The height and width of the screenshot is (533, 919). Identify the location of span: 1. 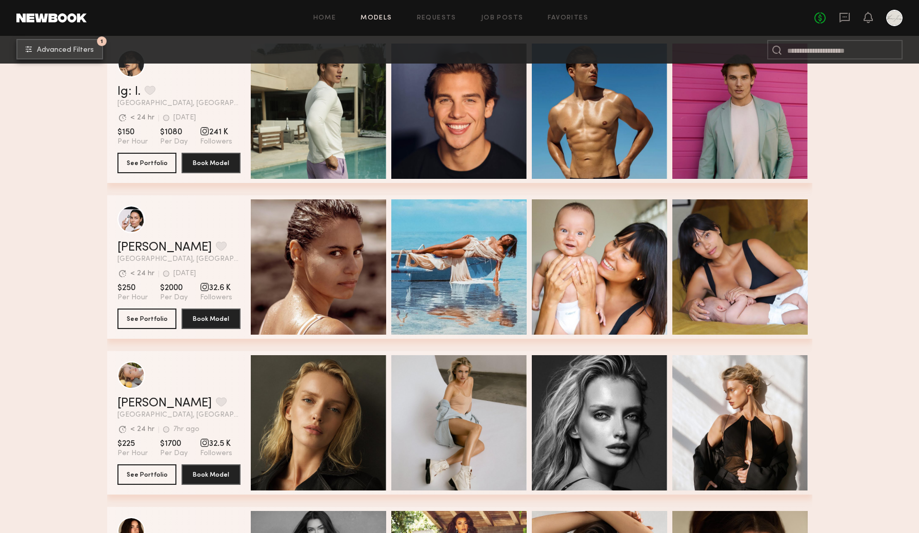
(102, 41).